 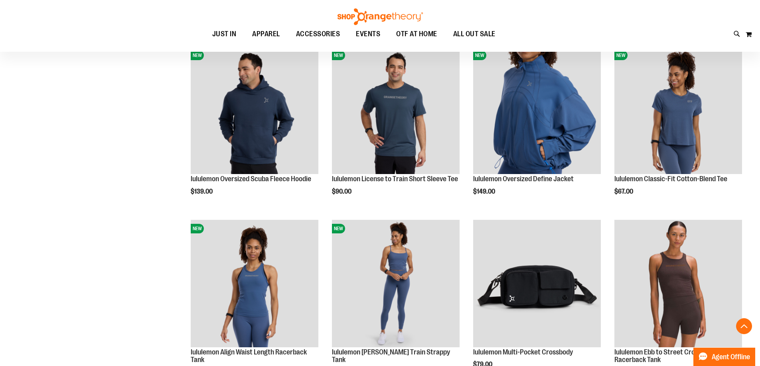 I want to click on span: $90.00, so click(x=342, y=192).